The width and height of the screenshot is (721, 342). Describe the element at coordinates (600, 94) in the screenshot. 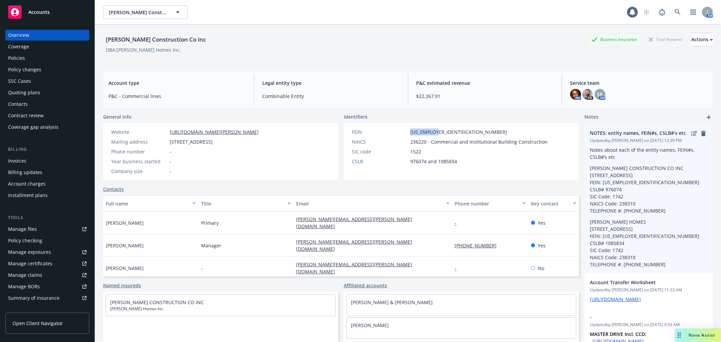

I see `span: SP` at that location.